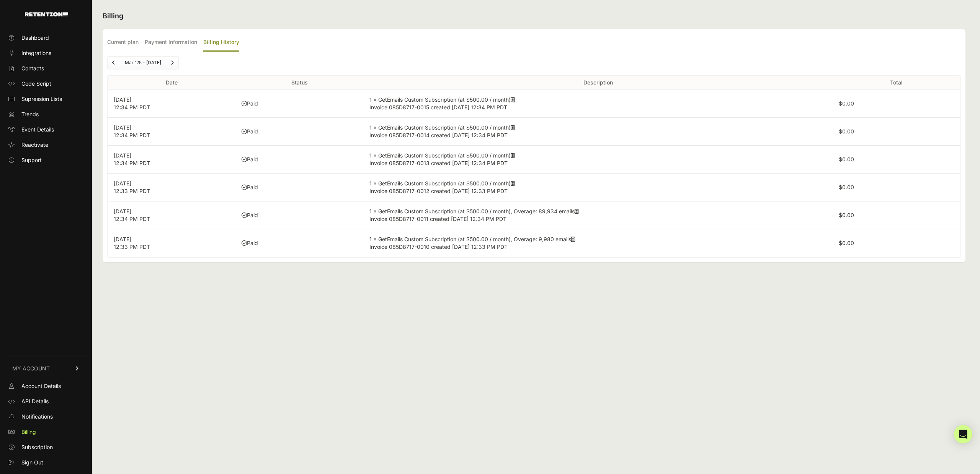  I want to click on span: Notifications, so click(37, 417).